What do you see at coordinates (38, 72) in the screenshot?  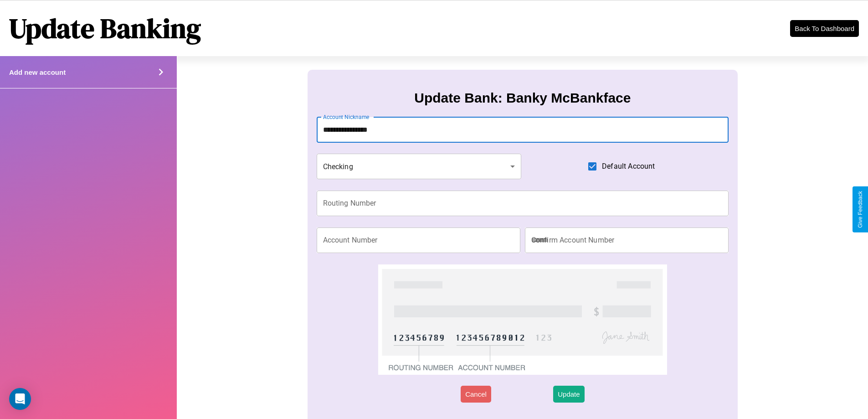 I see `h4: Add new account` at bounding box center [38, 72].